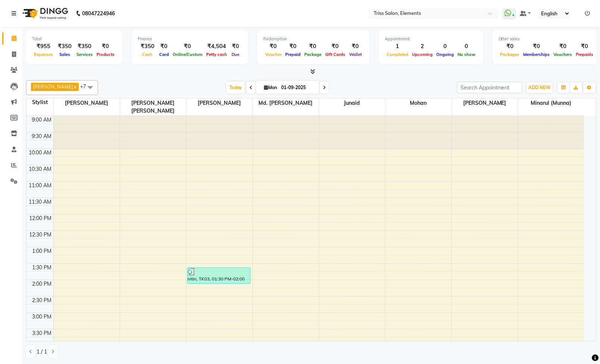  I want to click on span: Memberships, so click(537, 54).